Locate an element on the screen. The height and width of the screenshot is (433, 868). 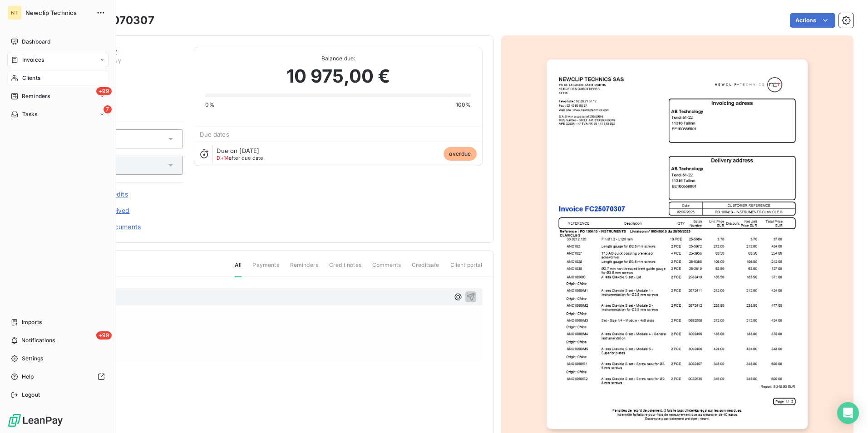
span: ABTECHNOLOGY is located at coordinates (127, 61).